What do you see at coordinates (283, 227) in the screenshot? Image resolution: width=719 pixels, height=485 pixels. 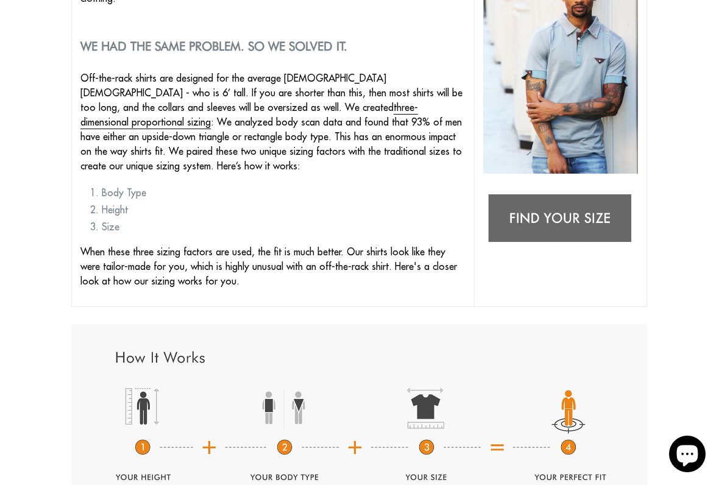 I see `li: Size` at bounding box center [283, 227].